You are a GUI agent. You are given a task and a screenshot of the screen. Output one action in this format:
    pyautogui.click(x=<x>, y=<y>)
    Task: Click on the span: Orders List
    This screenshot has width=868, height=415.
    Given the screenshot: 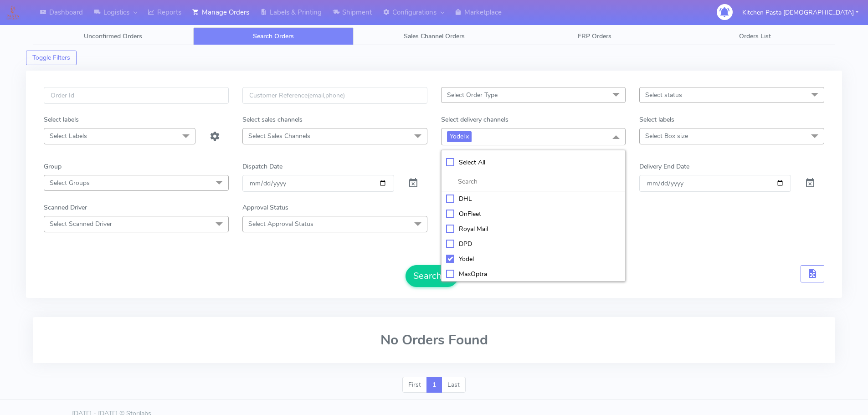 What is the action you would take?
    pyautogui.click(x=755, y=36)
    